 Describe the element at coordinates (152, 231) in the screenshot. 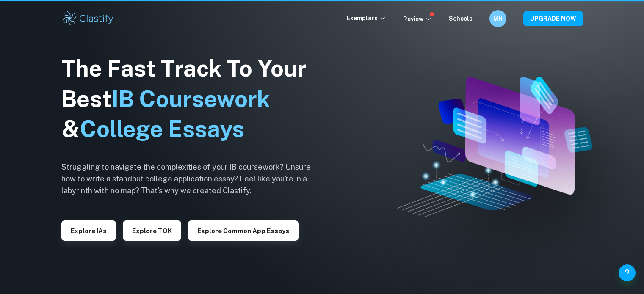

I see `button: Explore TOK` at that location.